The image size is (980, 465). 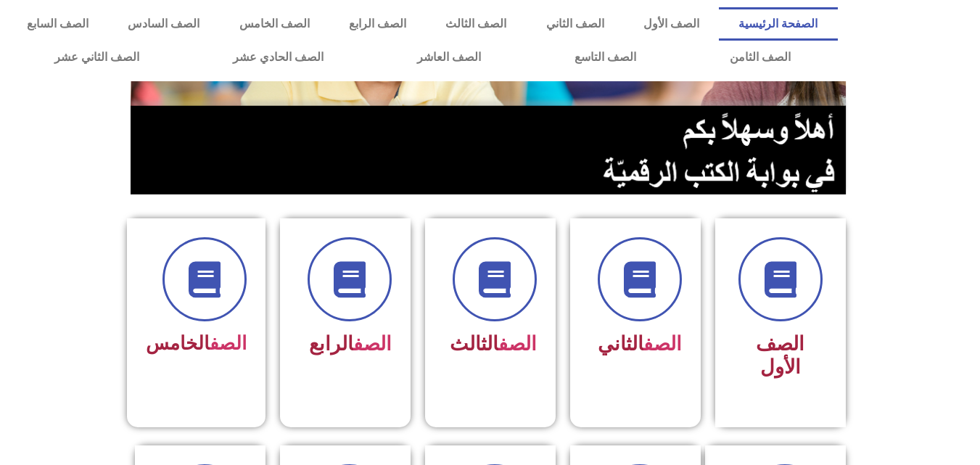 What do you see at coordinates (274, 24) in the screenshot?
I see `a: الصف الخامس` at bounding box center [274, 24].